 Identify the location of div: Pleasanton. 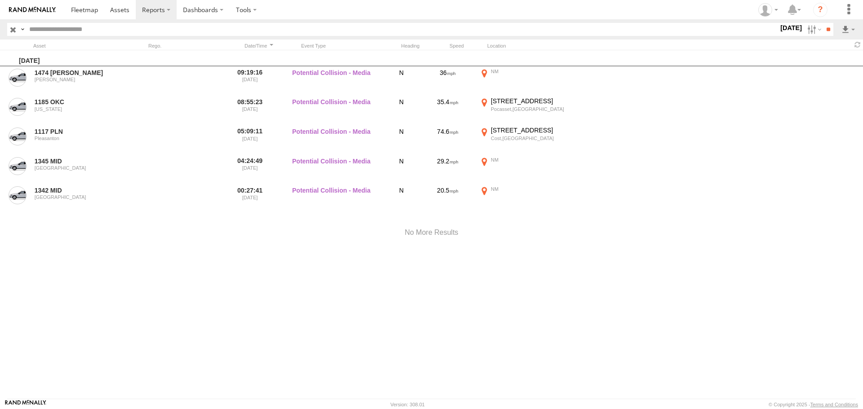
(78, 138).